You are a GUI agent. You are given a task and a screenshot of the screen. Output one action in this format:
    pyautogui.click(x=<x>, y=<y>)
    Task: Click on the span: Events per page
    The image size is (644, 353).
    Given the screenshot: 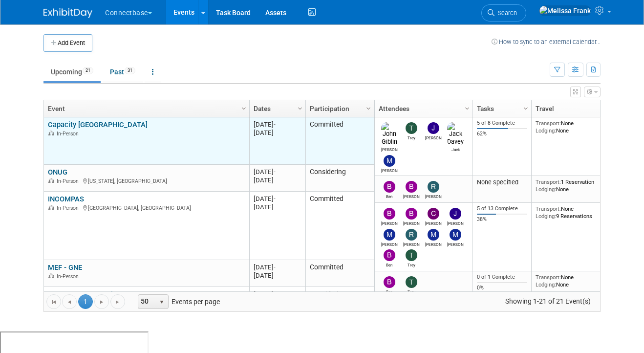 What is the action you would take?
    pyautogui.click(x=178, y=302)
    